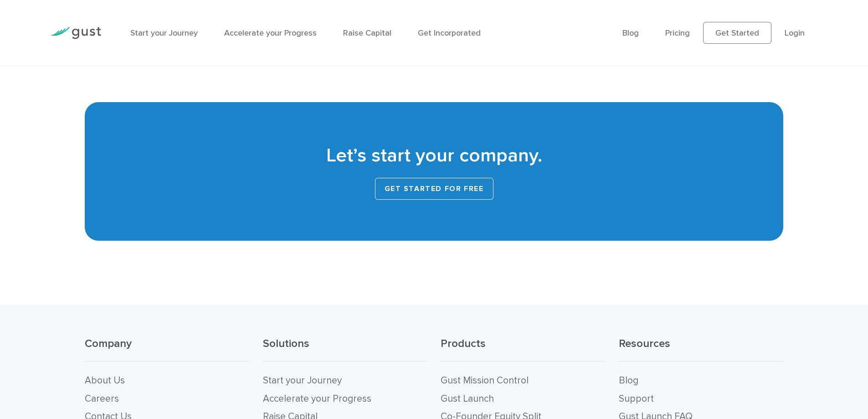 The width and height of the screenshot is (868, 419). Describe the element at coordinates (105, 380) in the screenshot. I see `a: About Us` at that location.